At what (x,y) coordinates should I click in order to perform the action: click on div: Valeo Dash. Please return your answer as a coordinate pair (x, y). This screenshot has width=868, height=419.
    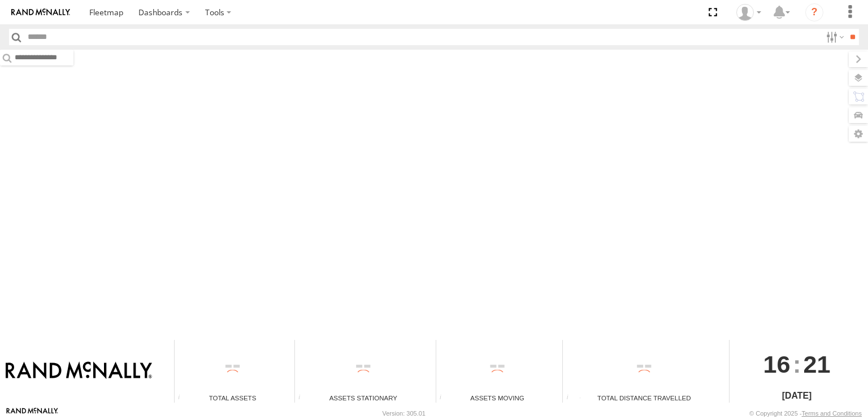
    Looking at the image, I should click on (749, 12).